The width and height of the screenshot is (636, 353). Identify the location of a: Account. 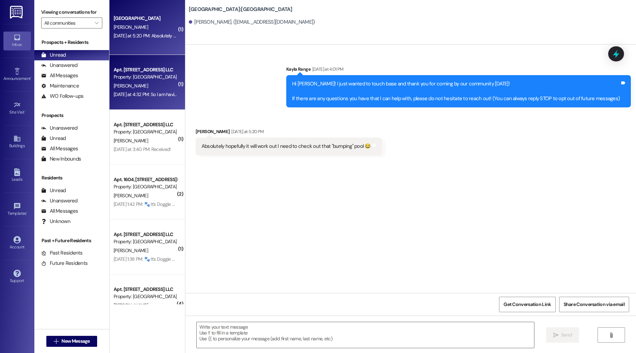
(17, 243).